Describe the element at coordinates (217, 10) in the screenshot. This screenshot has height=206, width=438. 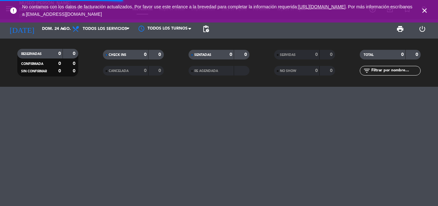
I see `span: No contamos con los datos de facturación actualizados. Por favor use este enlance a la brevedad p...` at that location.